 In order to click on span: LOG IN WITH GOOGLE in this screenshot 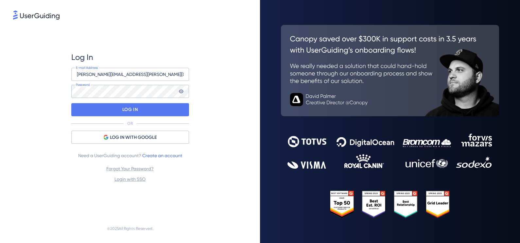, I will do `click(133, 137)`.